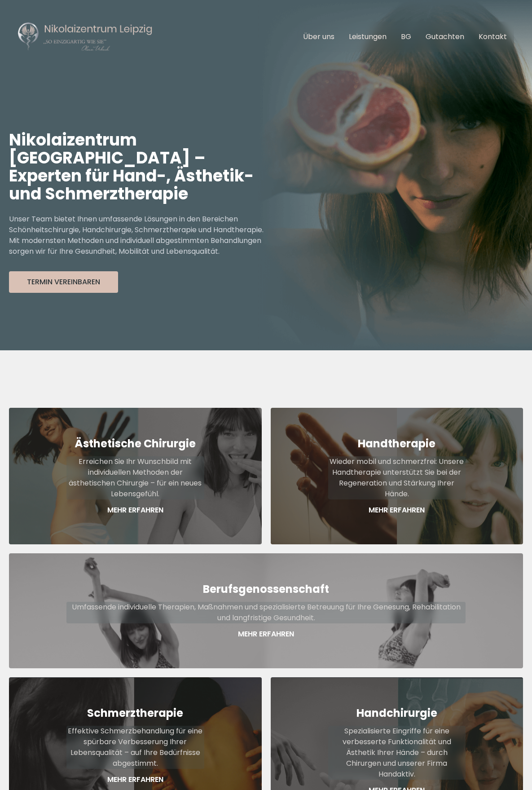 This screenshot has height=790, width=532. I want to click on button: Termin Vereinbaren, so click(63, 282).